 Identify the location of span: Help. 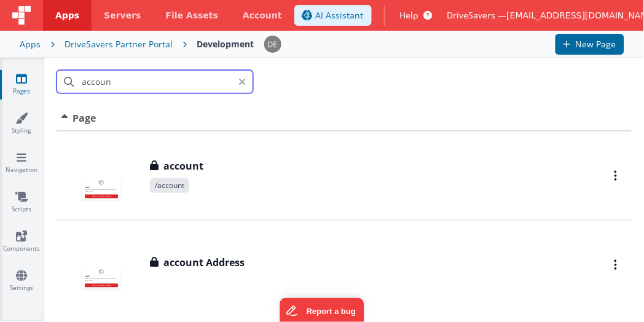
(409, 16).